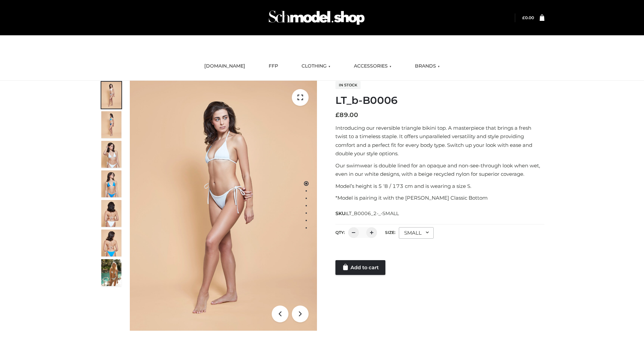 The height and width of the screenshot is (363, 644). Describe the element at coordinates (340, 232) in the screenshot. I see `label: QTY:` at that location.